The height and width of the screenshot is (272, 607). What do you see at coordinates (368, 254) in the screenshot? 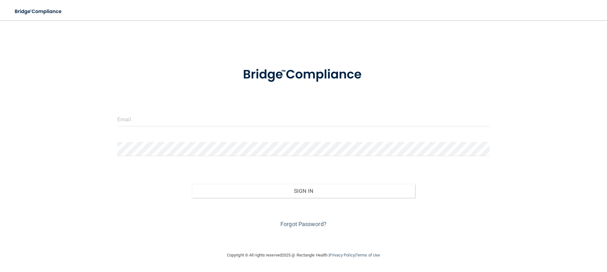
I see `a: Terms of Use` at bounding box center [368, 254].